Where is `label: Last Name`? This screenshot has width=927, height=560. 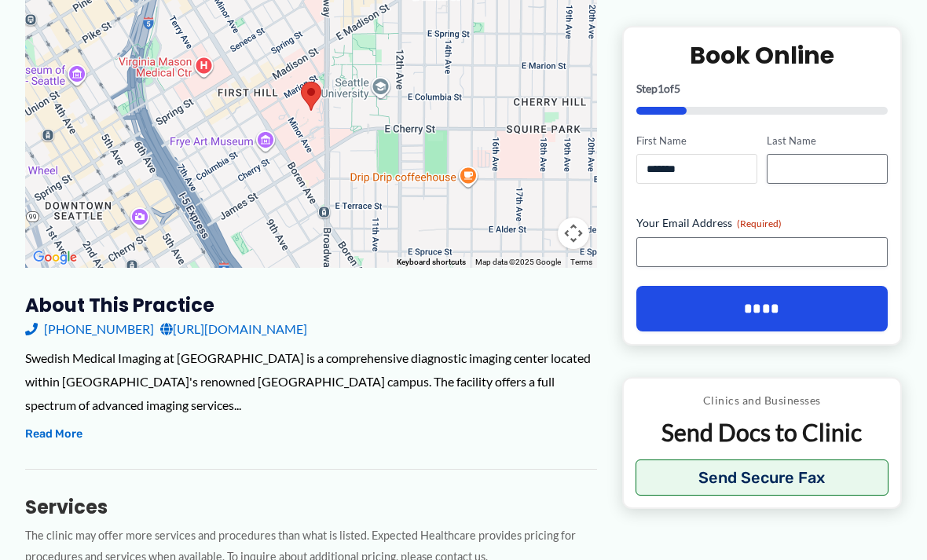
label: Last Name is located at coordinates (828, 140).